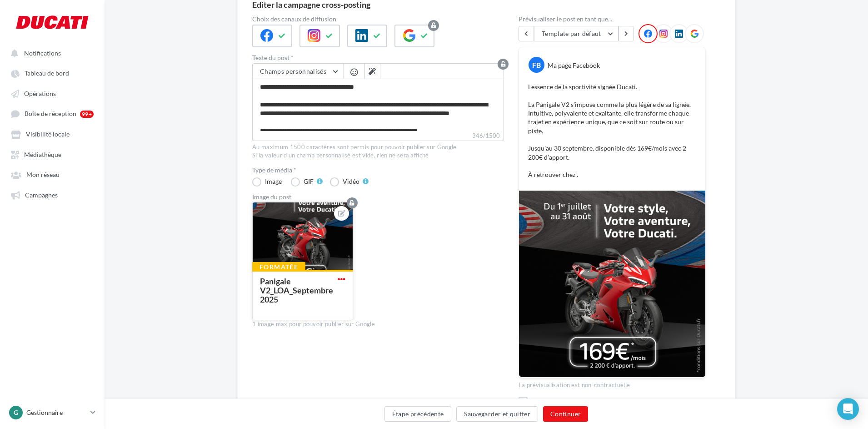 Image resolution: width=868 pixels, height=429 pixels. I want to click on button: Champs personnalisés, so click(298, 72).